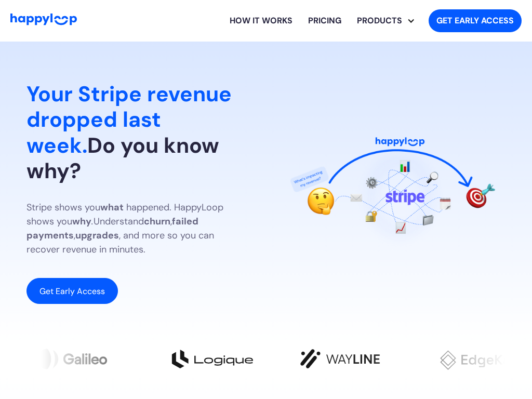 This screenshot has width=532, height=399. I want to click on div: Explore HappyLoop use cases, so click(385, 21).